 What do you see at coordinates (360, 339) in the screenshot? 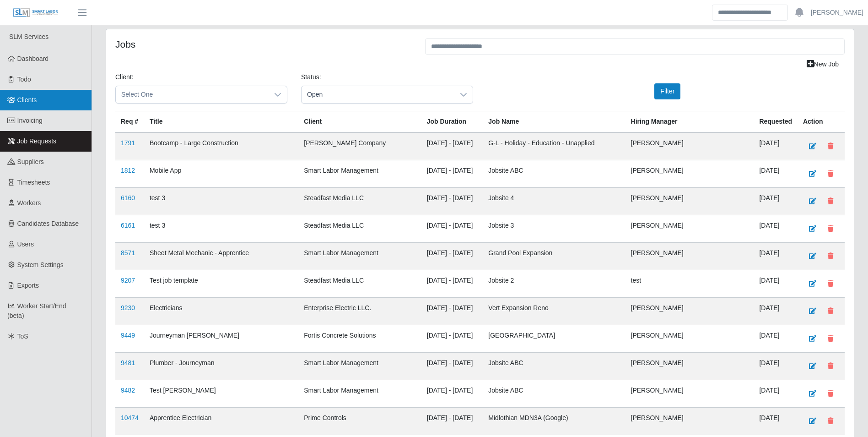
I see `td: Fortis Concrete Solutions` at bounding box center [360, 339].